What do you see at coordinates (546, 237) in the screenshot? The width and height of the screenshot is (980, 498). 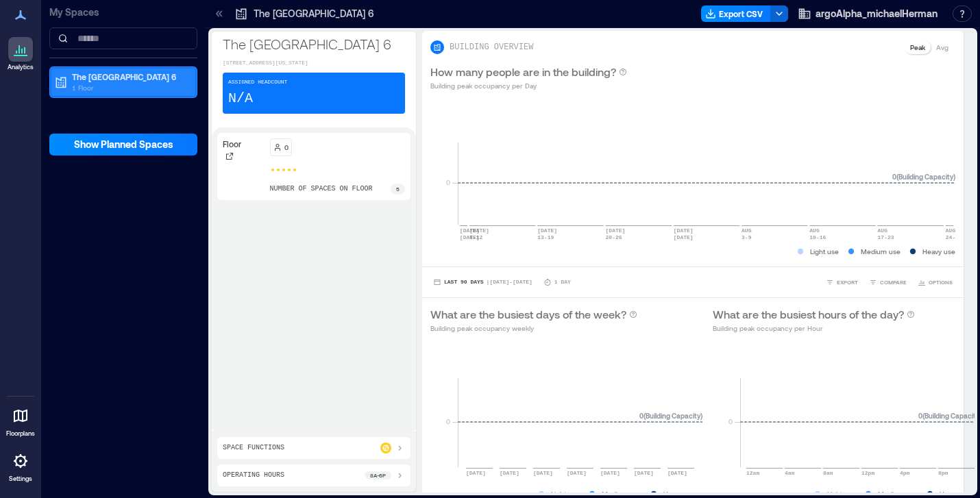 I see `text: 13-19` at bounding box center [546, 237].